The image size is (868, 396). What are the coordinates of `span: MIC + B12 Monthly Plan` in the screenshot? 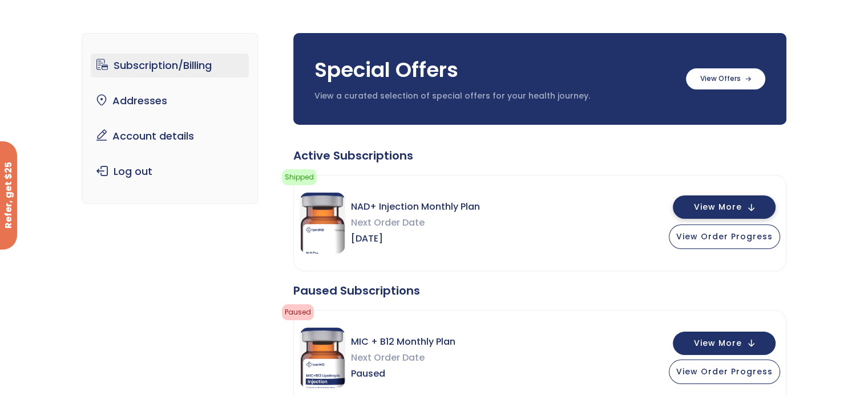 It's located at (403, 342).